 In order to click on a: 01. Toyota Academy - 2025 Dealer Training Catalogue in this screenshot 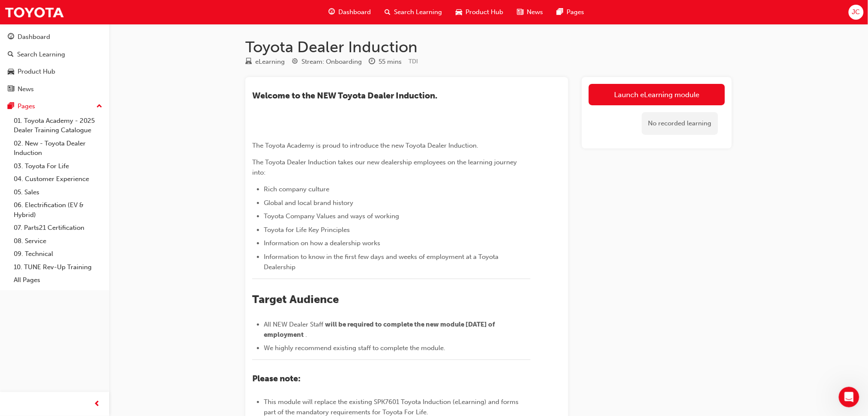, I will do `click(58, 126)`.